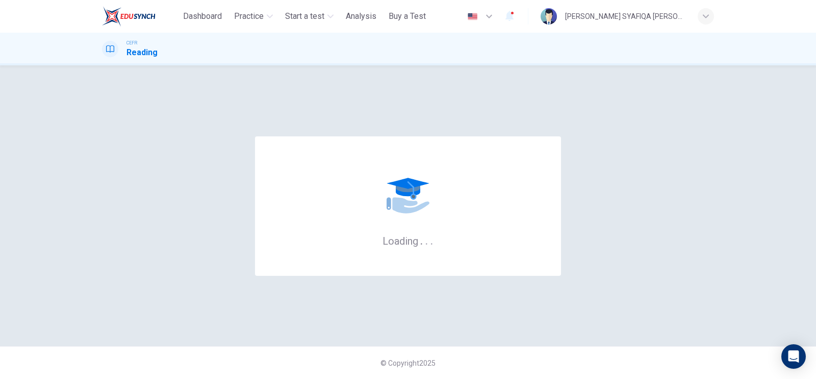 The image size is (816, 379). What do you see at coordinates (794, 356) in the screenshot?
I see `div: Open Intercom Messenger` at bounding box center [794, 356].